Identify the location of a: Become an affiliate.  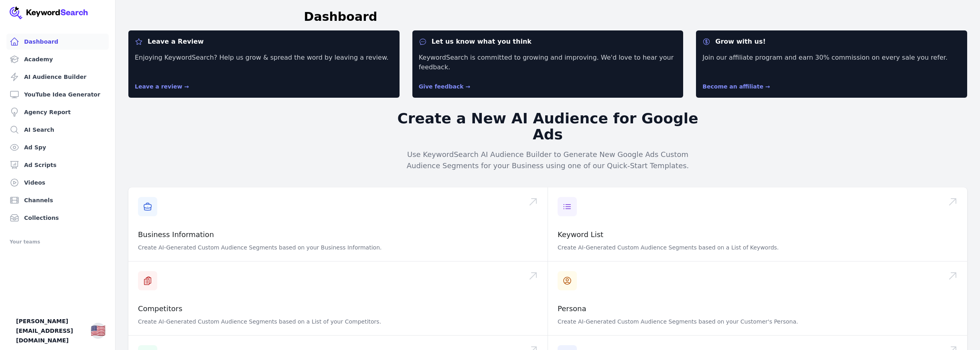
(736, 87).